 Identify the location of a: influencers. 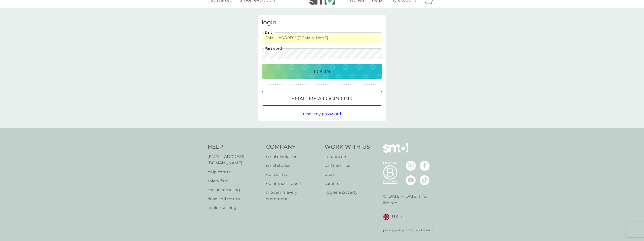
(348, 157).